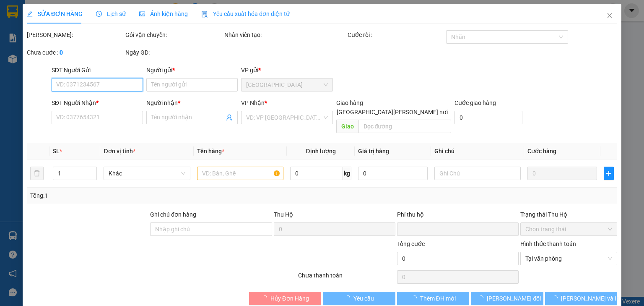 Image resolution: width=644 pixels, height=306 pixels. I want to click on div: Trạng thái Thu Hộ, so click(569, 214).